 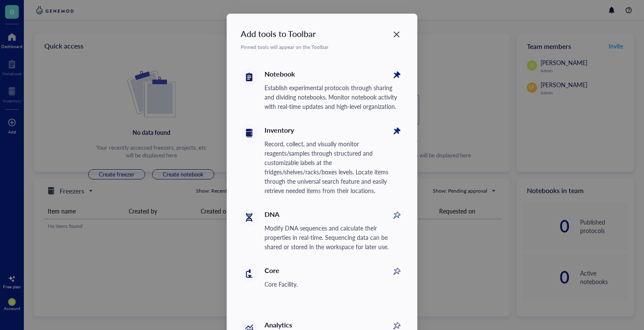 I want to click on div: DNA, so click(x=334, y=215).